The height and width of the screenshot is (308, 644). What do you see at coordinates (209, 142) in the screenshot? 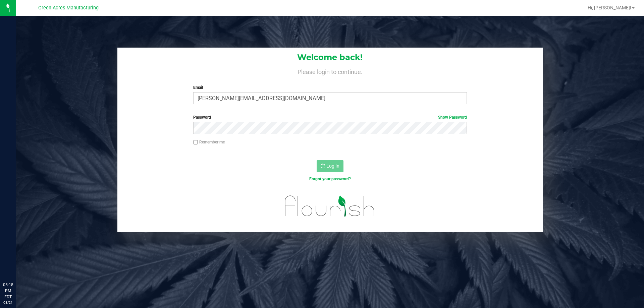
I see `label: Remember me` at bounding box center [209, 142].